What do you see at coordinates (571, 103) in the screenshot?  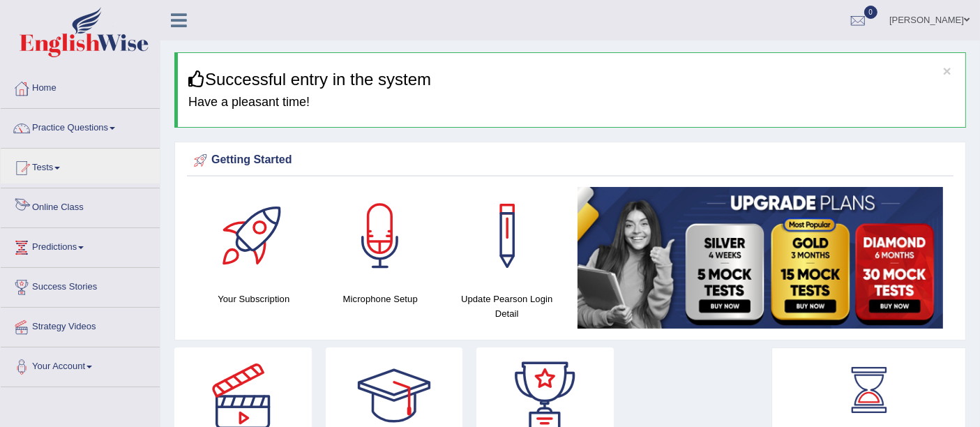 I see `h4: Have a pleasant time!` at bounding box center [571, 103].